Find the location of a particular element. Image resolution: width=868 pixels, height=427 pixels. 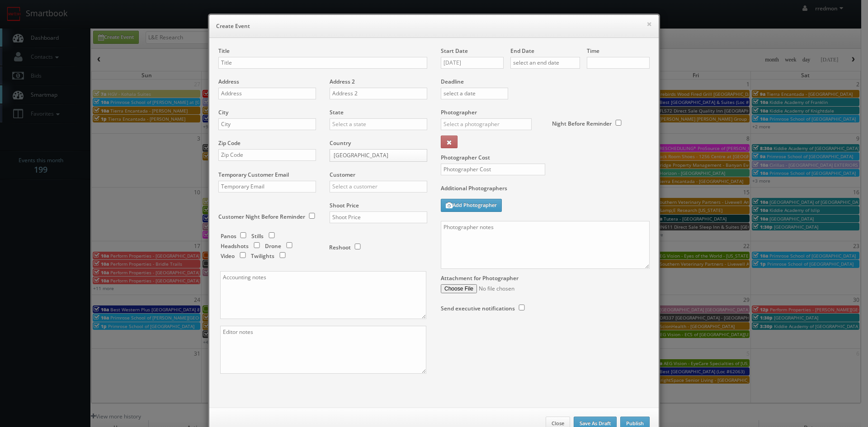

label: Title is located at coordinates (224, 51).